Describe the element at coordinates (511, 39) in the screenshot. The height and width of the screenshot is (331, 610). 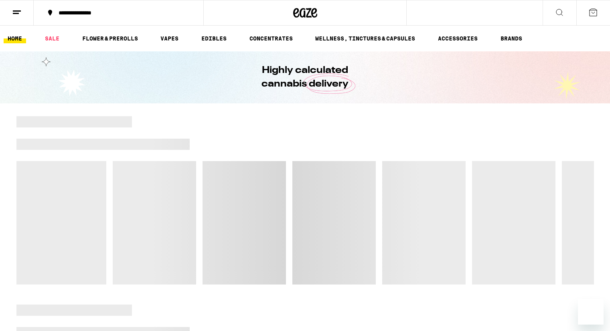
I see `a: BRANDS` at that location.